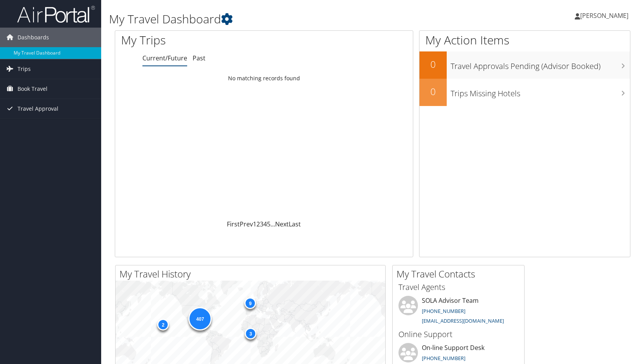 This screenshot has height=364, width=644. What do you see at coordinates (165, 58) in the screenshot?
I see `a: Current/Future` at bounding box center [165, 58].